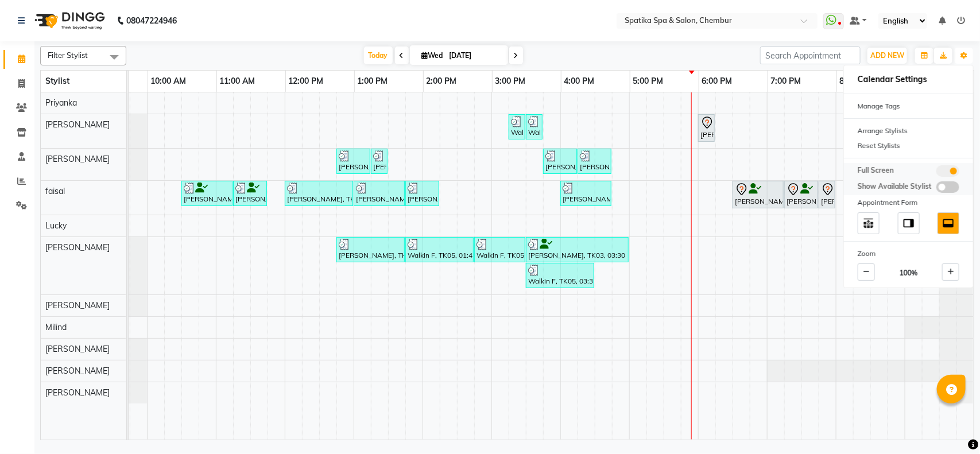 The height and width of the screenshot is (454, 980). I want to click on a: 11:00 AM, so click(237, 81).